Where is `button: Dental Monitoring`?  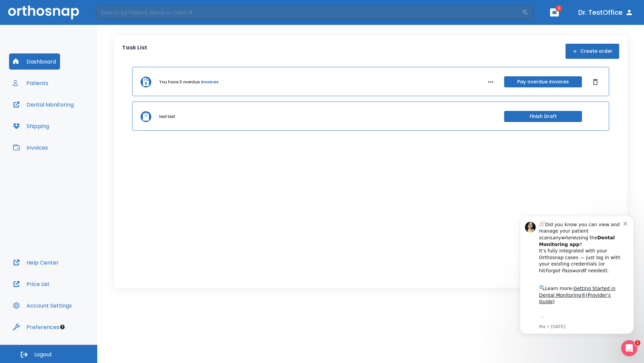
button: Dental Monitoring is located at coordinates (43, 104).